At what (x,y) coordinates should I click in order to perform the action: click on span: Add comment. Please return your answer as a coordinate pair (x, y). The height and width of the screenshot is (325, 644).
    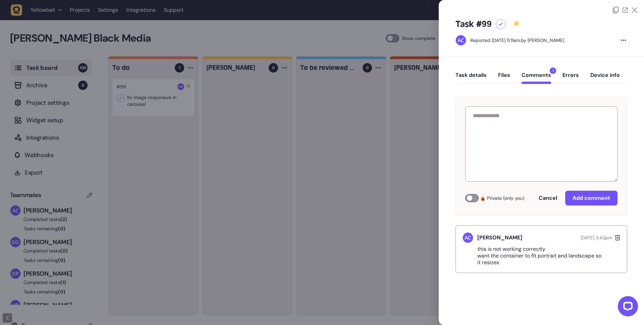
    Looking at the image, I should click on (591, 198).